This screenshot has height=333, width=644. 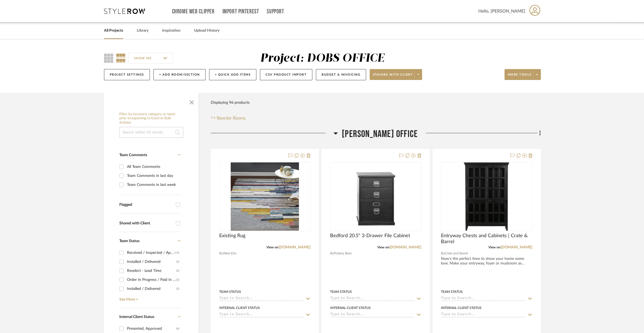 What do you see at coordinates (229, 253) in the screenshot?
I see `span: West Elm` at bounding box center [229, 253].